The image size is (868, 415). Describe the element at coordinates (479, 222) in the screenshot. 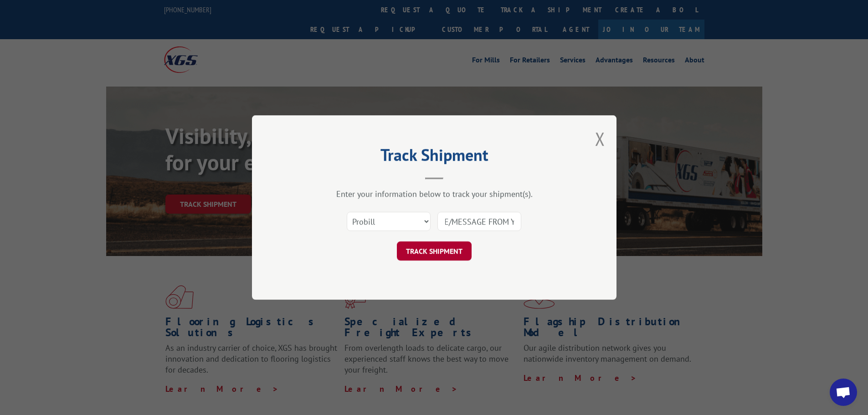

I see `input: Number(s)` at that location.